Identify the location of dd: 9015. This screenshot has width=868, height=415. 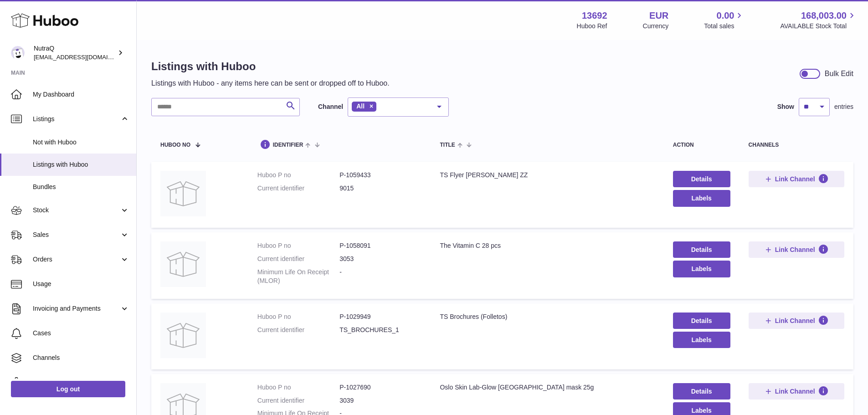
(381, 188).